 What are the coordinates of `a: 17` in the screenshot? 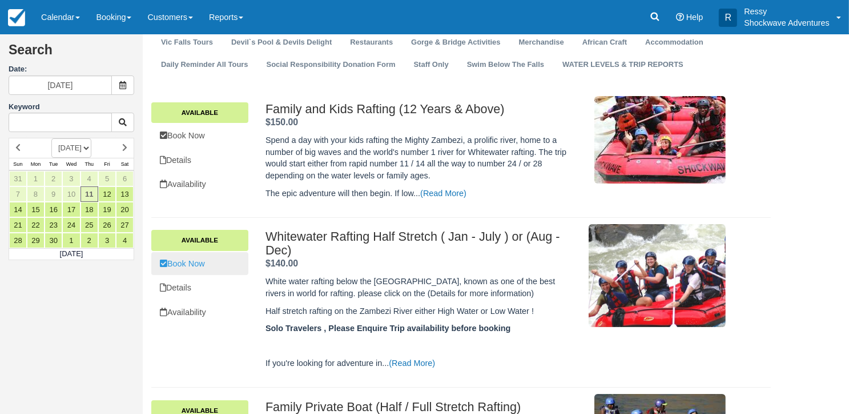 It's located at (71, 209).